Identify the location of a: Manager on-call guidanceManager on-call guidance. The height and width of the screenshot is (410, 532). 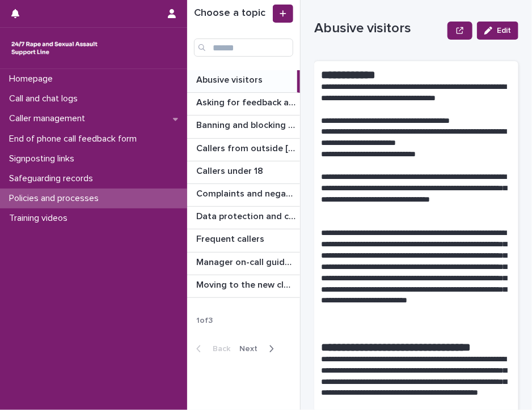
(243, 264).